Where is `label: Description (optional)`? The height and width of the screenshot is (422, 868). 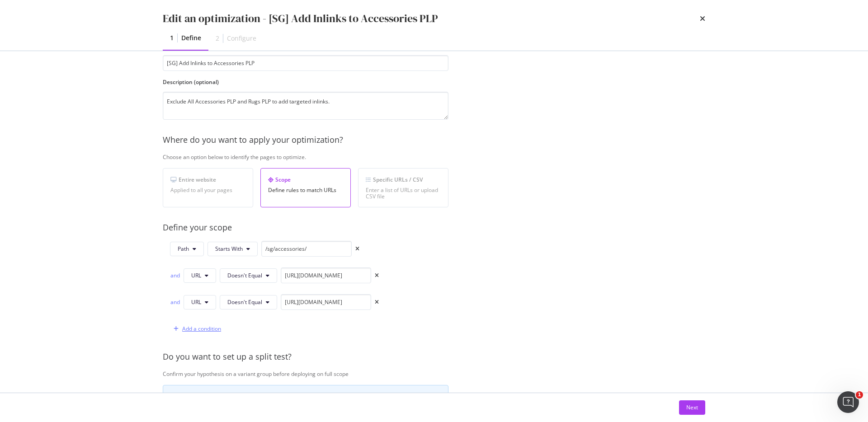
label: Description (optional) is located at coordinates (306, 82).